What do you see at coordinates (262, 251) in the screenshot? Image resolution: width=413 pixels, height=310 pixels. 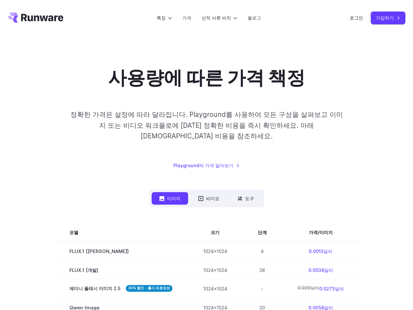 I see `font: 4` at bounding box center [262, 251].